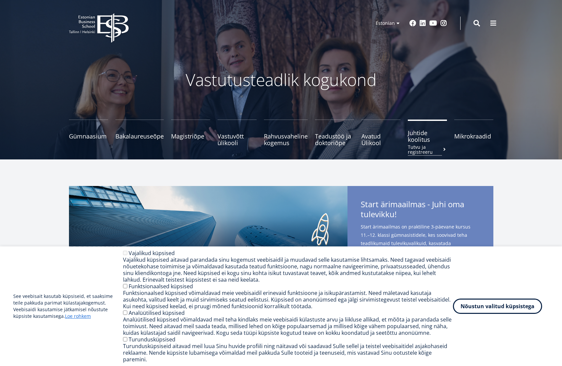  Describe the element at coordinates (423, 23) in the screenshot. I see `a: Linkedin` at that location.